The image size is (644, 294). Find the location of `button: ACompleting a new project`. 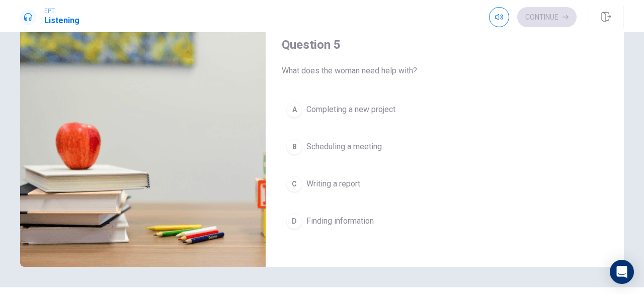

button: ACompleting a new project is located at coordinates (445, 109).